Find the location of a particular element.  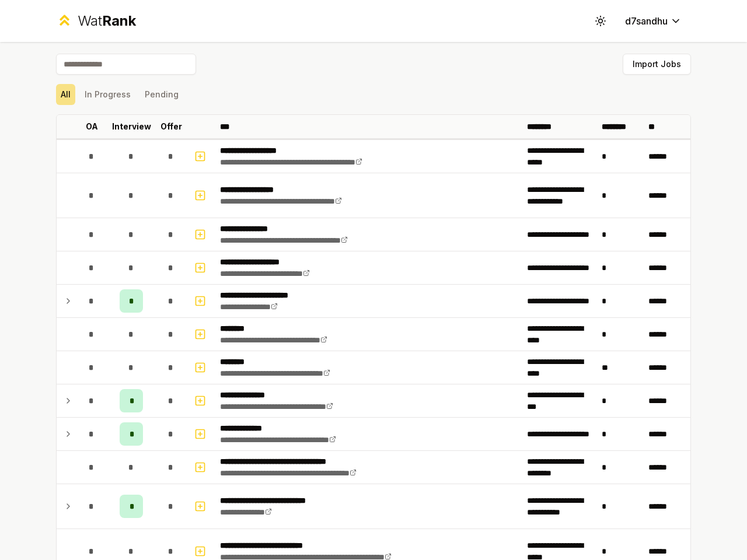

button: d7sandhu is located at coordinates (653, 21).